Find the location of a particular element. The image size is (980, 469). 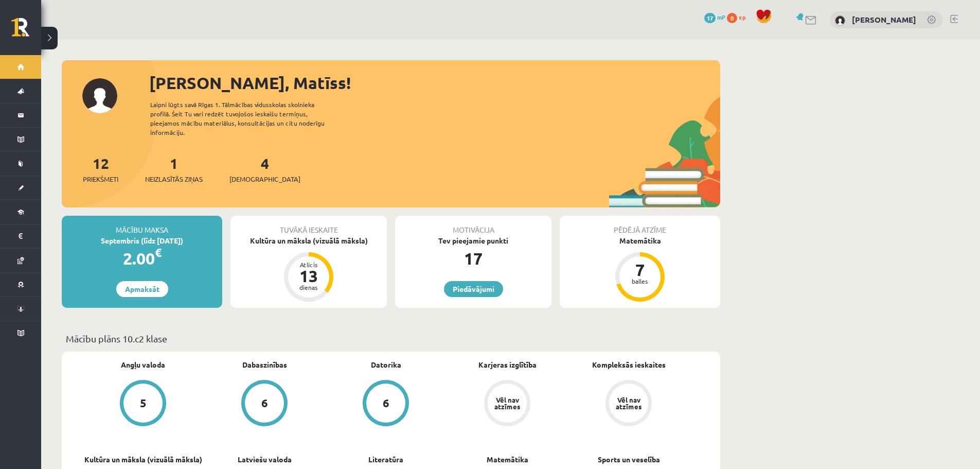

a: Datorika is located at coordinates (386, 364).